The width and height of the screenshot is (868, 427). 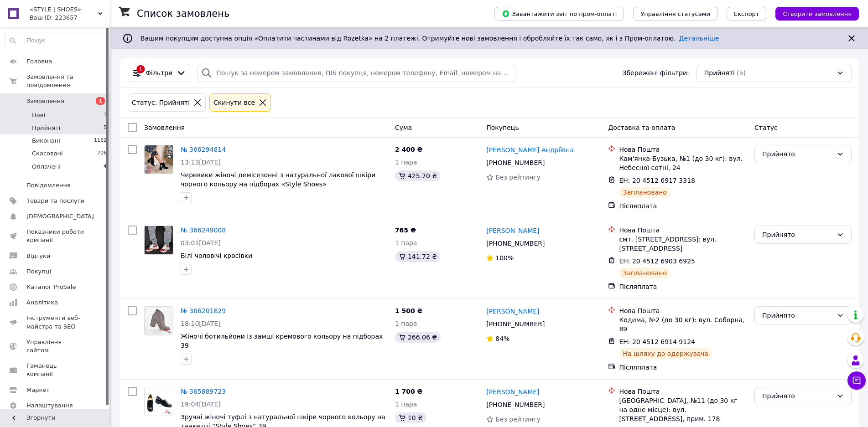 I want to click on span: Інструменти веб-майстра та SEO, so click(x=55, y=323).